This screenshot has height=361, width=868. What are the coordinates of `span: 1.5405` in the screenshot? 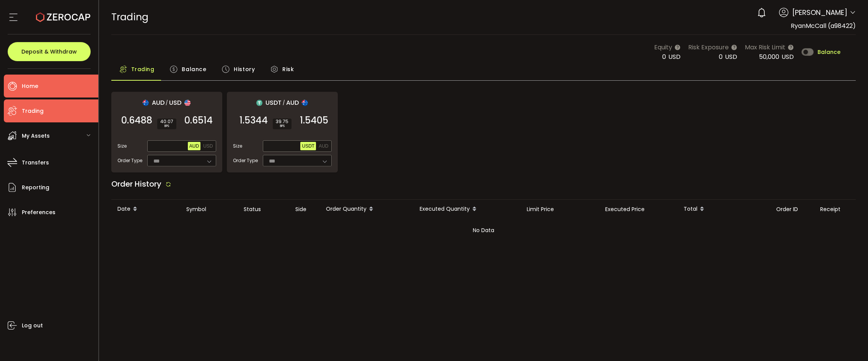 It's located at (314, 121).